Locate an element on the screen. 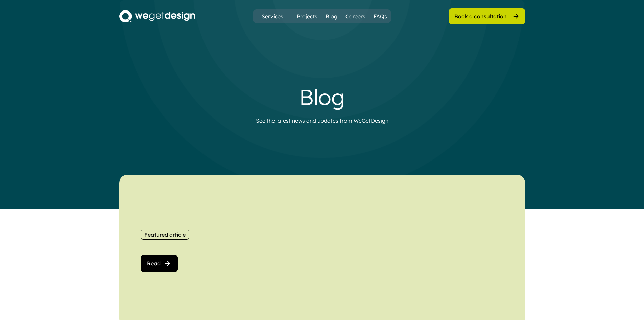 This screenshot has width=644, height=320. div: Careers is located at coordinates (356, 16).